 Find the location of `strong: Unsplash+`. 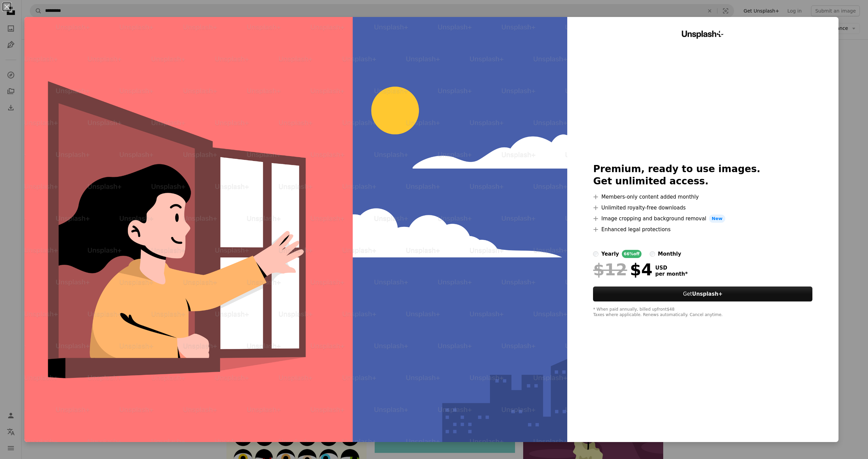

strong: Unsplash+ is located at coordinates (708, 294).